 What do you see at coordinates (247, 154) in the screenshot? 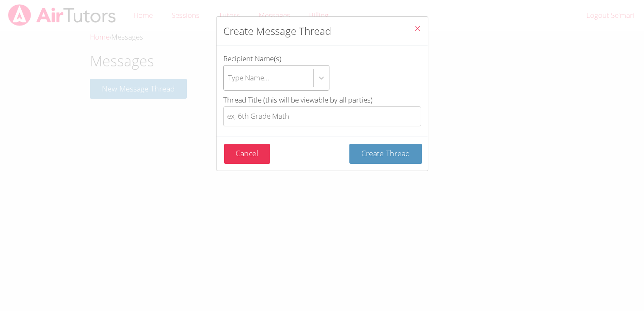
I see `button: Cancel` at bounding box center [247, 154].